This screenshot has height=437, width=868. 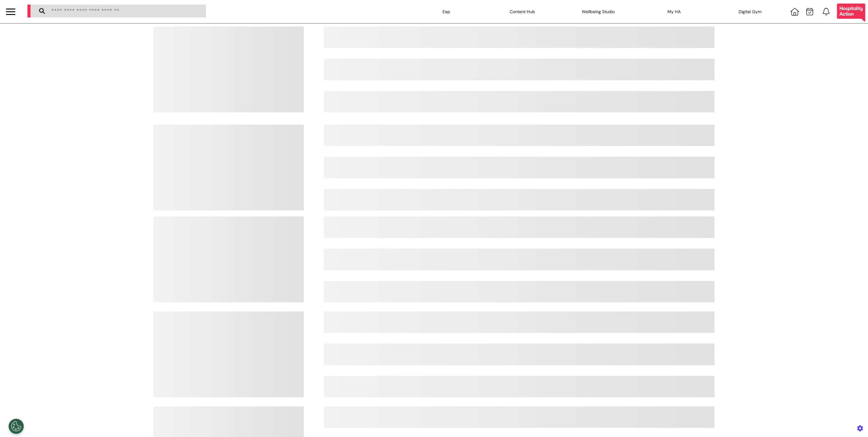 I want to click on div: Wellbeing Studio, so click(x=598, y=12).